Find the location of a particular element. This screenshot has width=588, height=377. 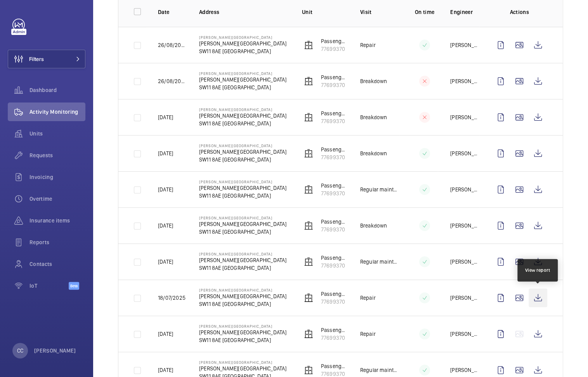

span: Units is located at coordinates (57, 133).